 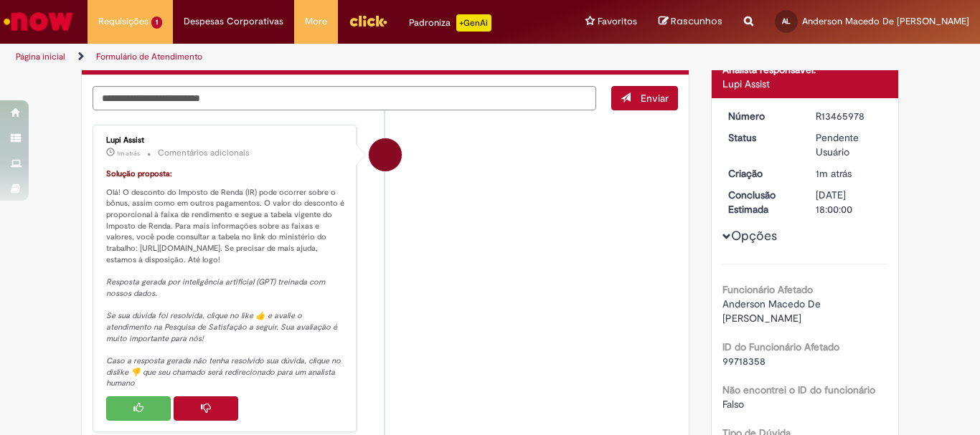 I want to click on a: Página inicial, so click(x=40, y=57).